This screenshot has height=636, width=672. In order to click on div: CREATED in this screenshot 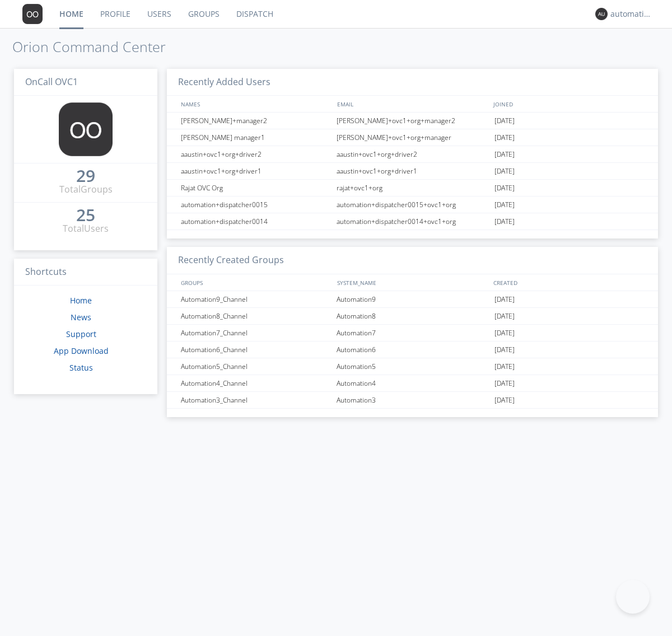, I will do `click(568, 282)`.